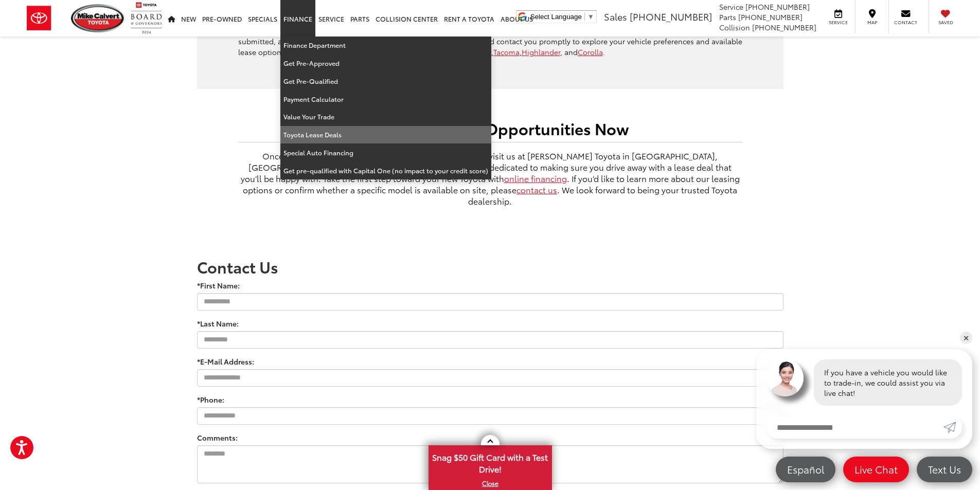 The height and width of the screenshot is (490, 980). What do you see at coordinates (875, 470) in the screenshot?
I see `a: Live Chat` at bounding box center [875, 470].